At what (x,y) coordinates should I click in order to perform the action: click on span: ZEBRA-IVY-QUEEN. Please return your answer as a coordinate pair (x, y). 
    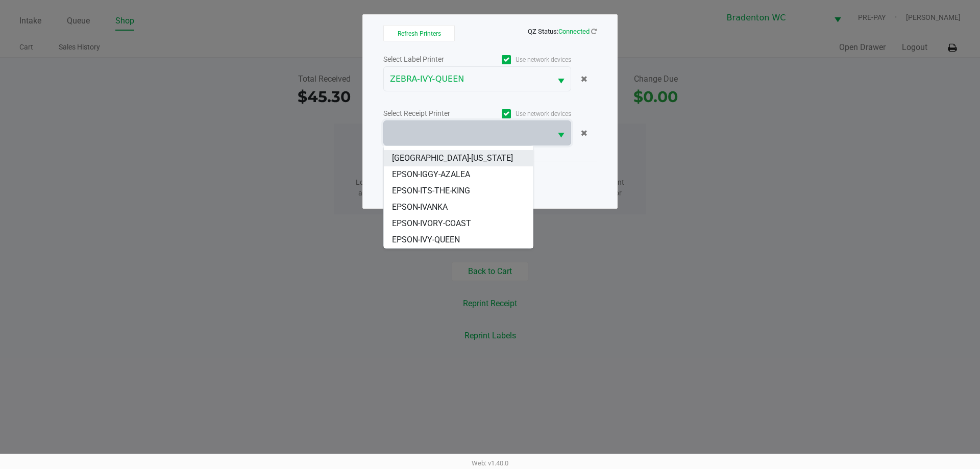
    Looking at the image, I should click on (468, 79).